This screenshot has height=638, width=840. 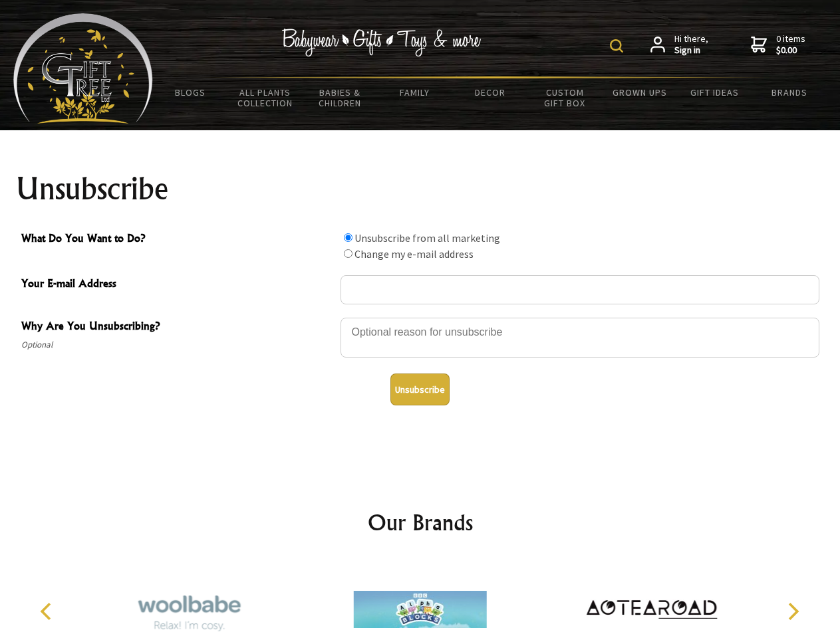 I want to click on a: Custom Gift Box, so click(x=565, y=97).